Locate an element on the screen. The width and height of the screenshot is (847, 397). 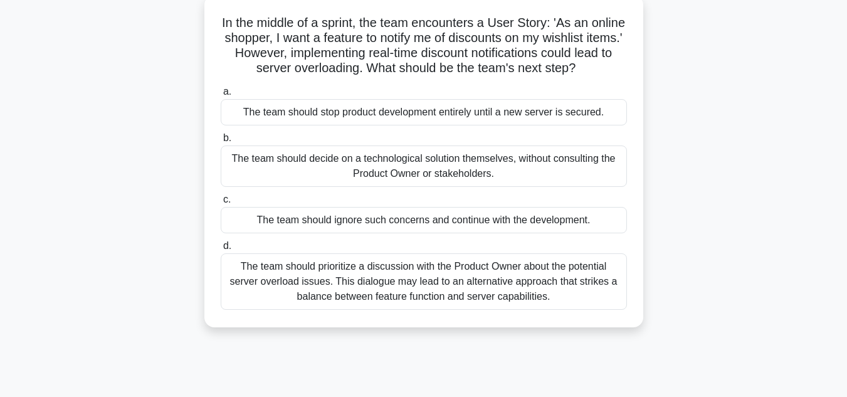
h5: In the middle of a sprint, the team encounters a User Story: 'As an online shopper, I want a feat... is located at coordinates (424, 46).